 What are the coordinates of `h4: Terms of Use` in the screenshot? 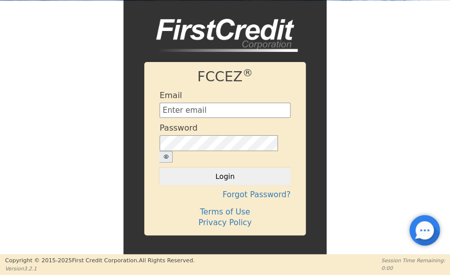 It's located at (225, 212).